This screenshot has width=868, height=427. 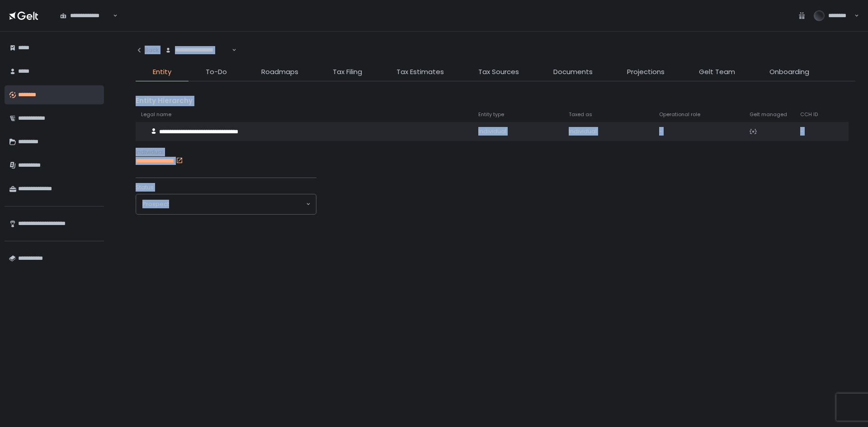 What do you see at coordinates (156, 204) in the screenshot?
I see `span: prospect` at bounding box center [156, 204].